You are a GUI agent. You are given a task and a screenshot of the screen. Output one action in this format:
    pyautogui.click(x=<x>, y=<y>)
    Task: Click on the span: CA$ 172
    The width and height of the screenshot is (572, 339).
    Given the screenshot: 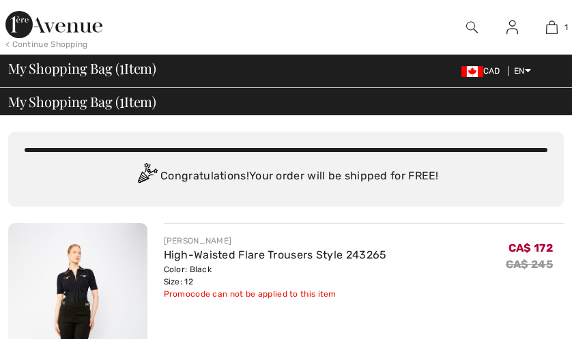 What is the action you would take?
    pyautogui.click(x=530, y=246)
    